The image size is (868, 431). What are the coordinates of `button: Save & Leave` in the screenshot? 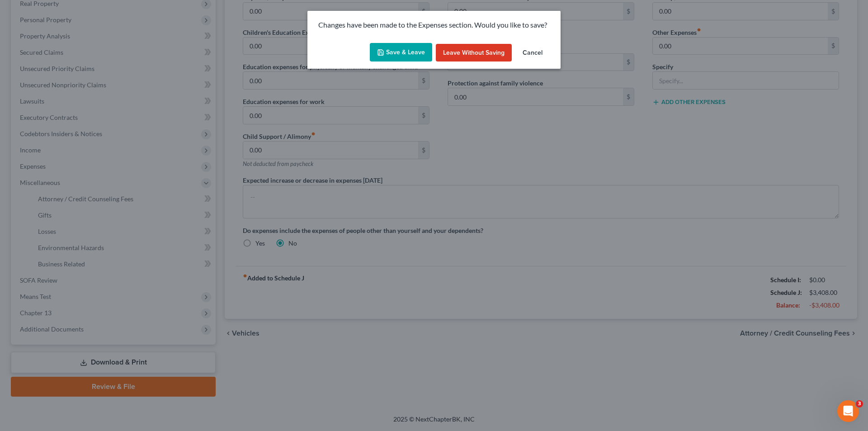 It's located at (401, 53).